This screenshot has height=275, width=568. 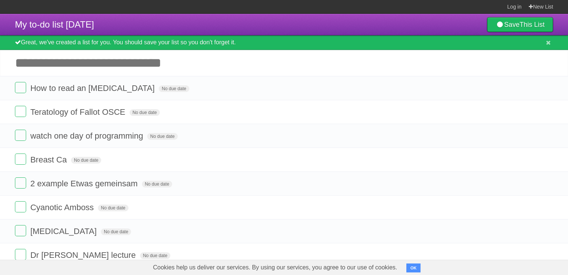 What do you see at coordinates (49, 160) in the screenshot?
I see `span: Breast Ca` at bounding box center [49, 160].